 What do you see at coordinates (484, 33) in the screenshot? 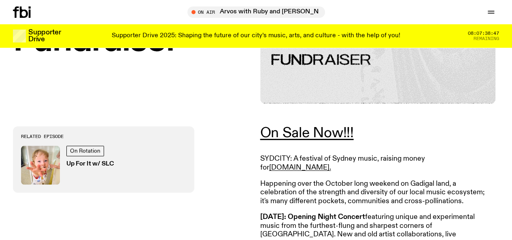
I see `span: 08:07:38:47` at bounding box center [484, 33].